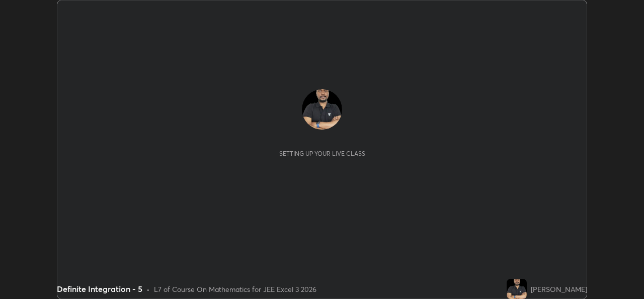 This screenshot has height=299, width=644. I want to click on div: Setting up your live class, so click(322, 153).